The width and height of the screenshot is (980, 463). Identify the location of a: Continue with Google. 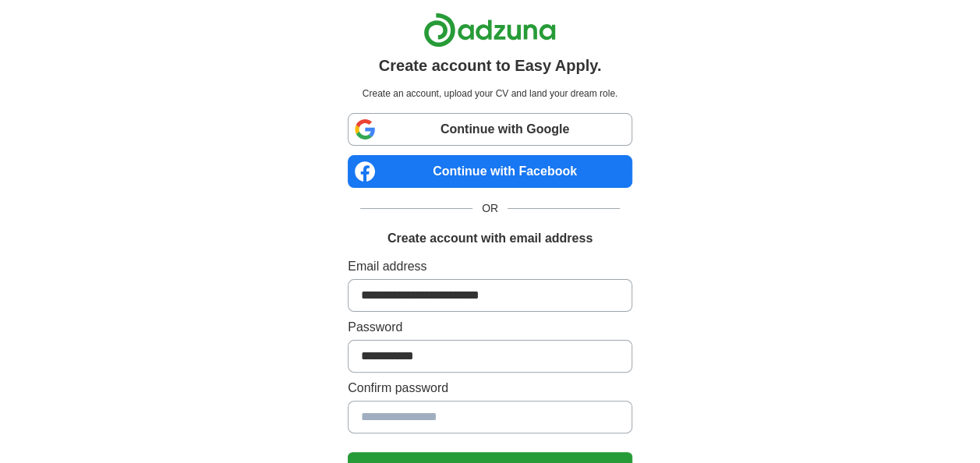
(490, 129).